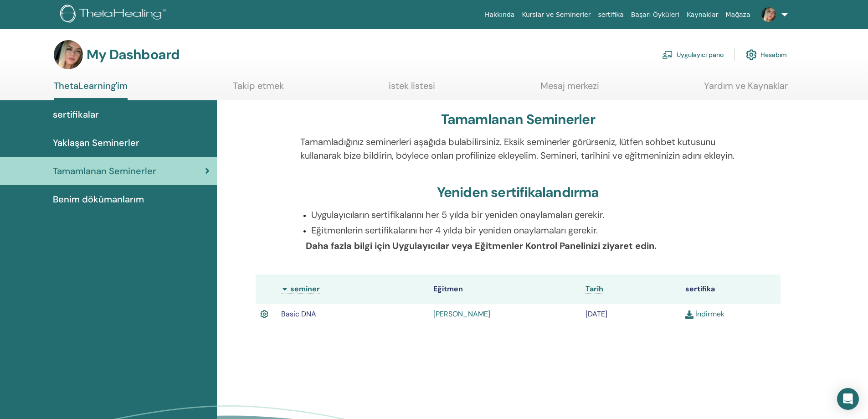  Describe the element at coordinates (96, 143) in the screenshot. I see `span: Yaklaşan Seminerler` at that location.